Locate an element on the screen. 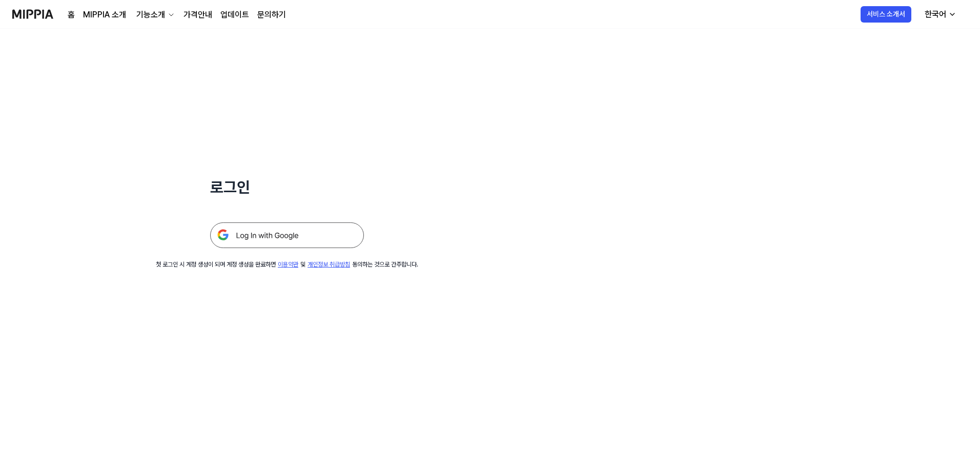 The height and width of the screenshot is (471, 980). a: 홈 is located at coordinates (71, 15).